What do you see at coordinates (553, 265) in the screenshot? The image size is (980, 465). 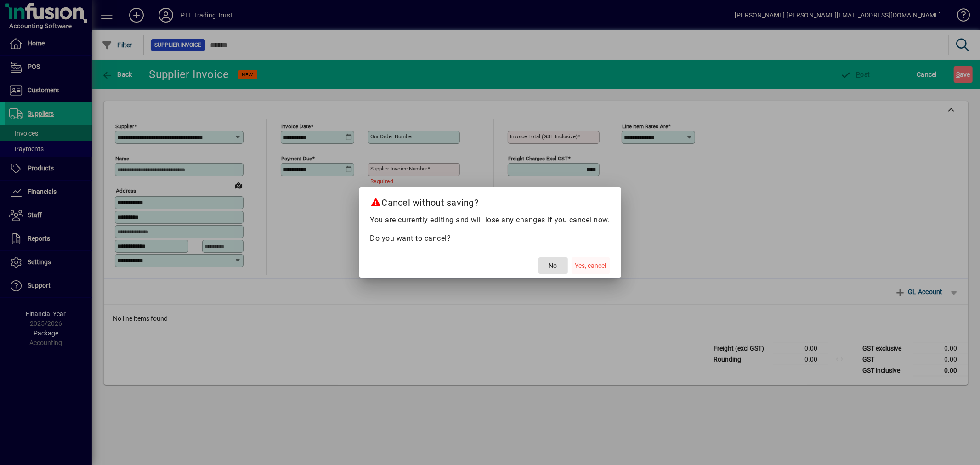 I see `span: No` at bounding box center [553, 265].